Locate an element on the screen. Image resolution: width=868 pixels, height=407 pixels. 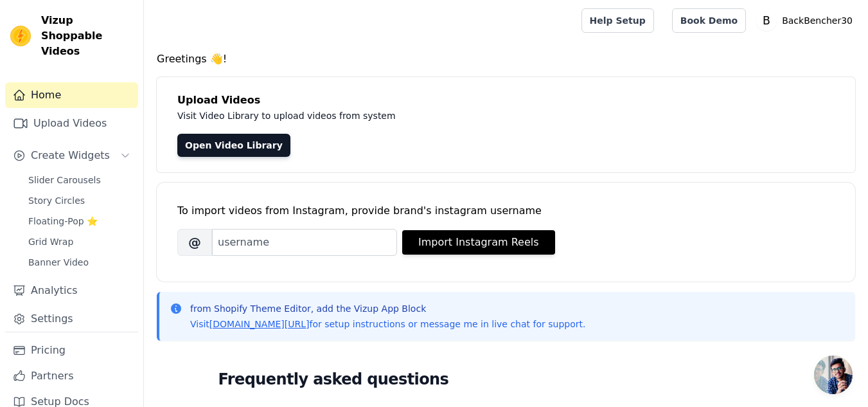
a: Slider Carousels is located at coordinates (79, 180).